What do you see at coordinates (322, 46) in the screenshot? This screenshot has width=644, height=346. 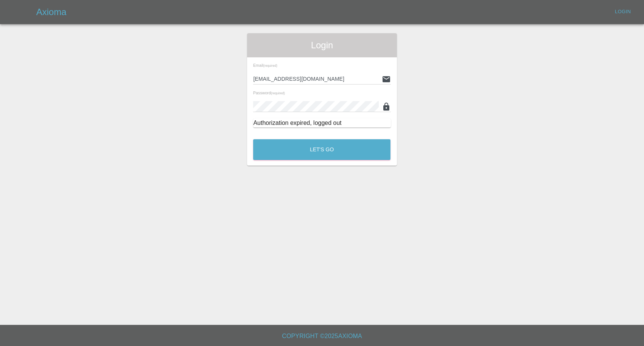 I see `span: Login` at bounding box center [322, 46].